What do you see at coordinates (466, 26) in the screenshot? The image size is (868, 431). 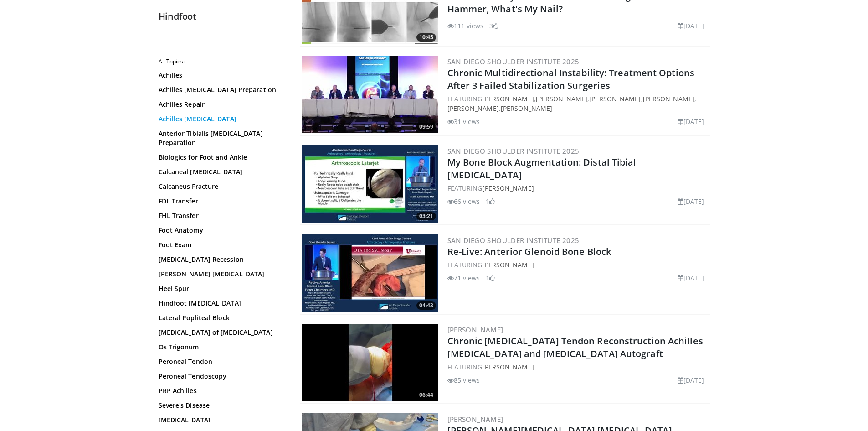 I see `li: 111 views` at bounding box center [466, 26].